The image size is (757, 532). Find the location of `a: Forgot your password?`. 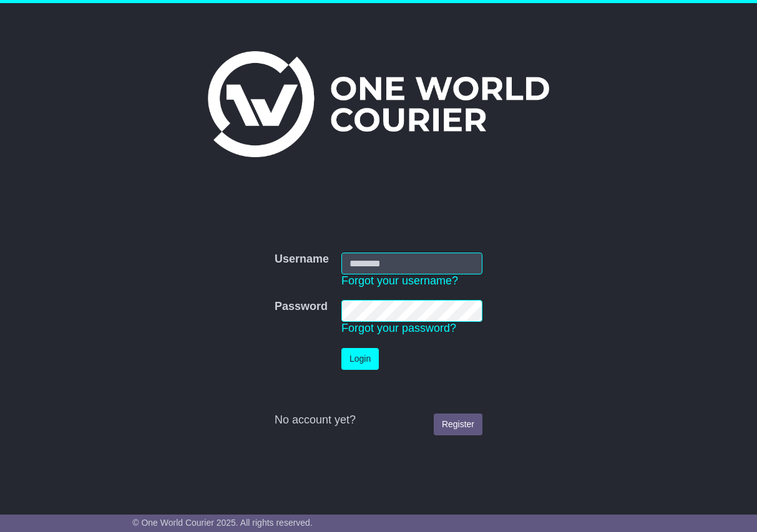

a: Forgot your password? is located at coordinates (399, 328).